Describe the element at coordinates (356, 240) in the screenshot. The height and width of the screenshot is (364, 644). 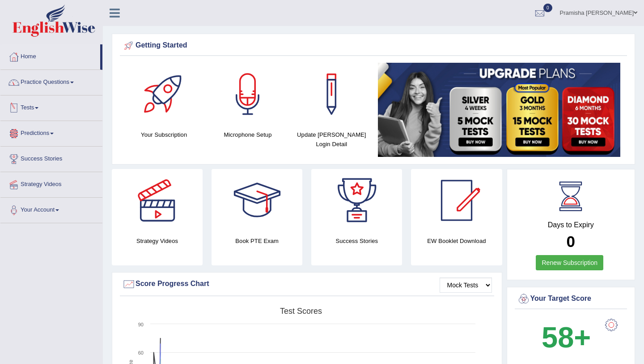
I see `h4: Success Stories` at that location.